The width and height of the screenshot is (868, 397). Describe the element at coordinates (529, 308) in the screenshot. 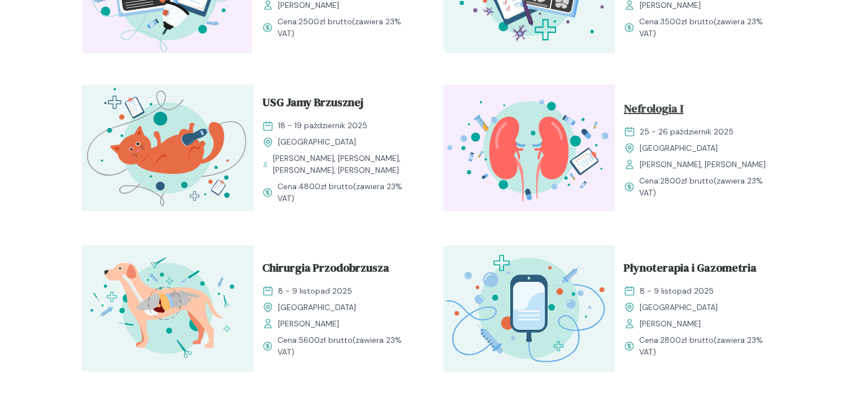

I see `img: Zpay8B5LeNNTxNg0_P%C5%82ynoterapia_T.svg` at that location.